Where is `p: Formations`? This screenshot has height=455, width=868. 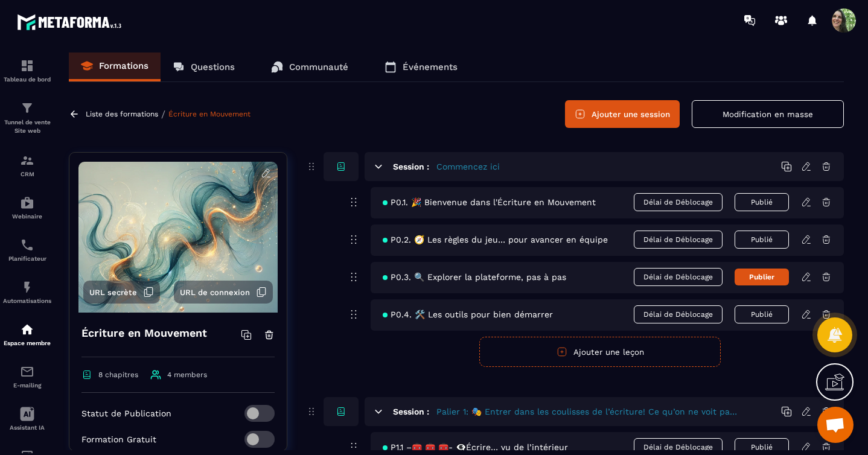
p: Formations is located at coordinates (124, 66).